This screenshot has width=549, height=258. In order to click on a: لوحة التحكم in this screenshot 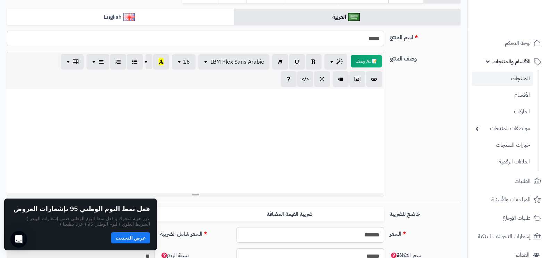, I will do `click(508, 43)`.